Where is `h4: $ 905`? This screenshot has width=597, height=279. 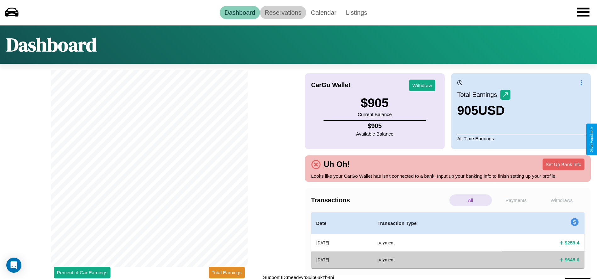
h4: $ 905 is located at coordinates (375, 126).